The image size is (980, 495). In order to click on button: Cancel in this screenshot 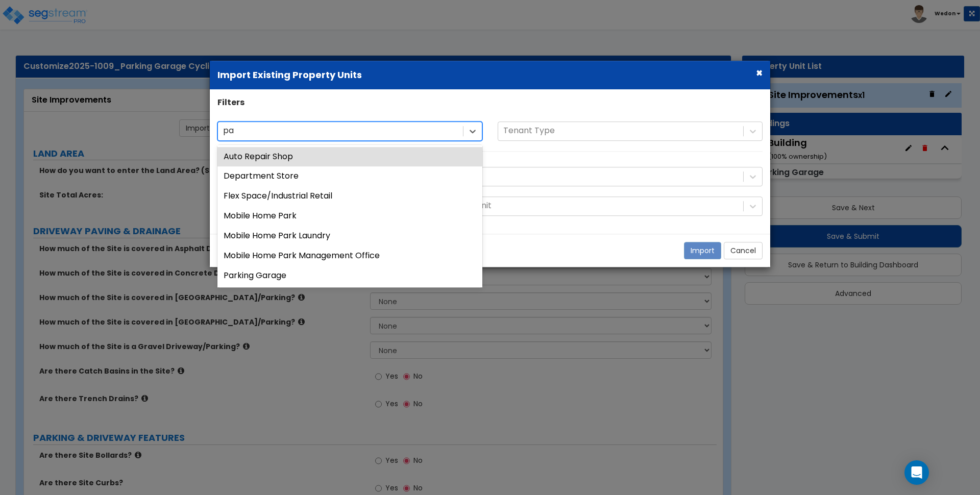, I will do `click(743, 251)`.